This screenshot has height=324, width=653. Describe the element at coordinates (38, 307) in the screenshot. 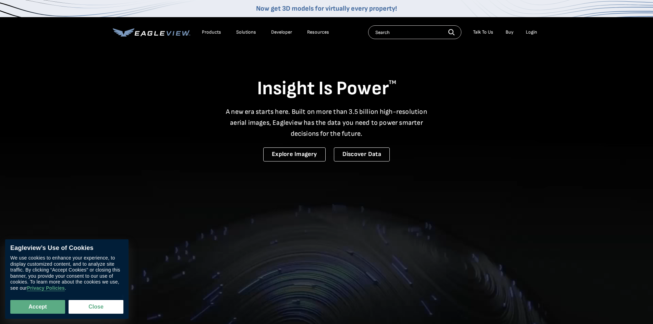

I see `button: Accept` at that location.